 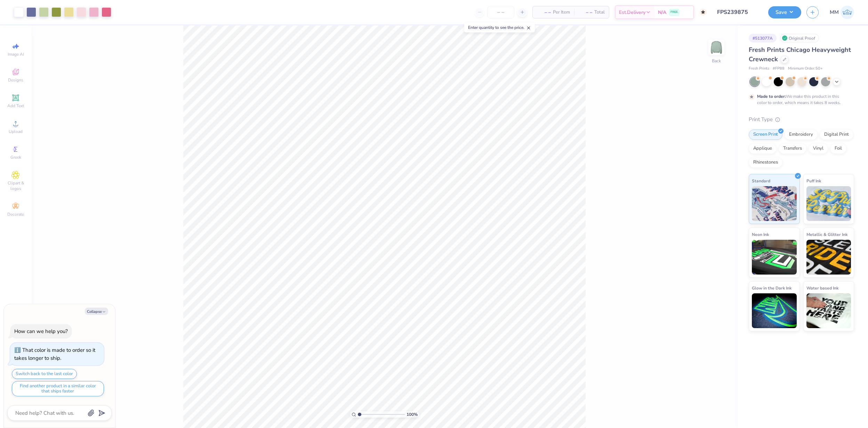 What do you see at coordinates (784, 13) in the screenshot?
I see `button: Save` at bounding box center [784, 13].